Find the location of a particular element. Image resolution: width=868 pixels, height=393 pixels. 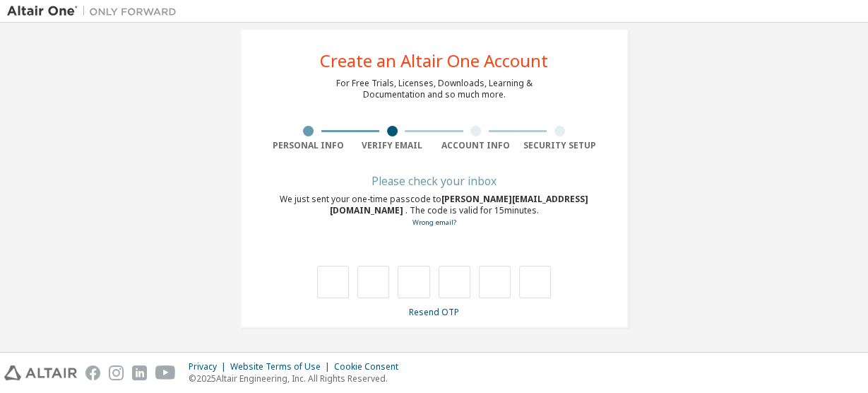

div: Verify Email is located at coordinates (392, 146).